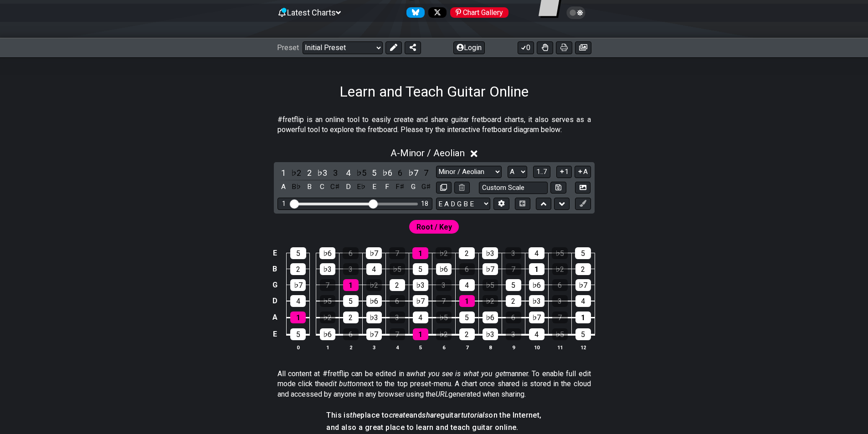 Image resolution: width=868 pixels, height=434 pixels. I want to click on button: First click edit preset to enable marker editing, so click(583, 204).